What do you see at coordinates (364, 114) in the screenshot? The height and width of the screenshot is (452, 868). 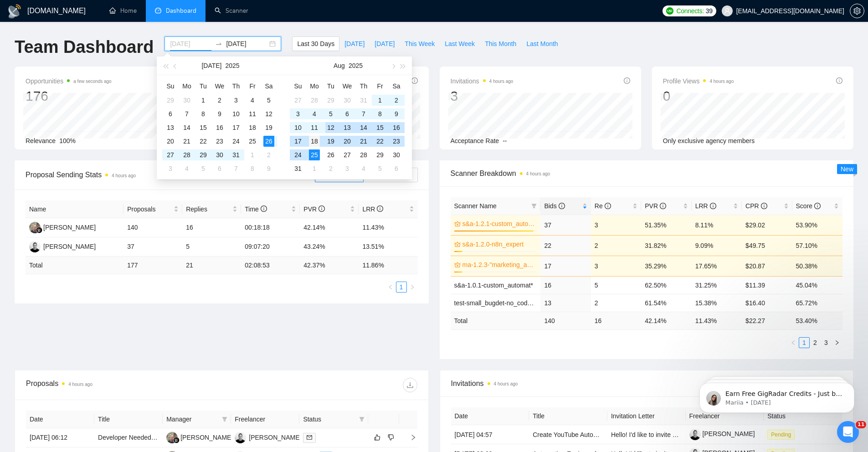 I see `div: 7` at bounding box center [364, 114].